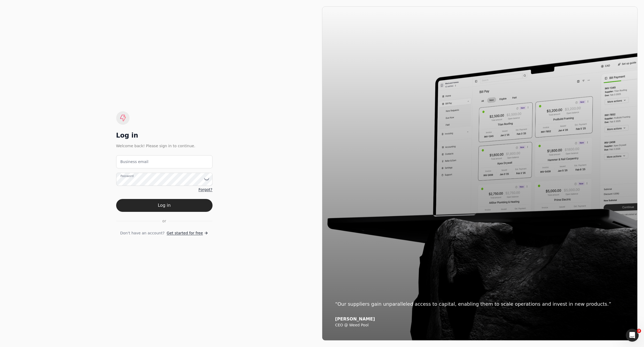 This screenshot has width=644, height=347. Describe the element at coordinates (205, 189) in the screenshot. I see `span: Forgot?` at that location.